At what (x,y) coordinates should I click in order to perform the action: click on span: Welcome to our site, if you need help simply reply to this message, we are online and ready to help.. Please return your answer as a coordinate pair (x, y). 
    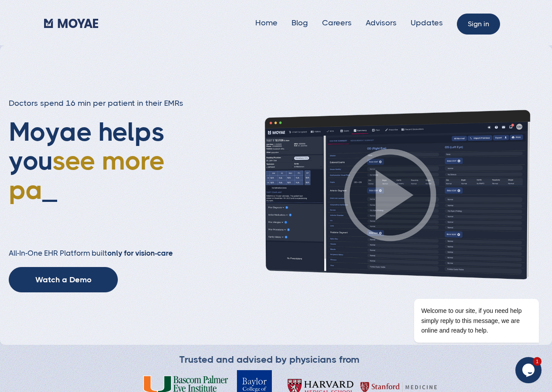
    Looking at the image, I should click on (85, 100).